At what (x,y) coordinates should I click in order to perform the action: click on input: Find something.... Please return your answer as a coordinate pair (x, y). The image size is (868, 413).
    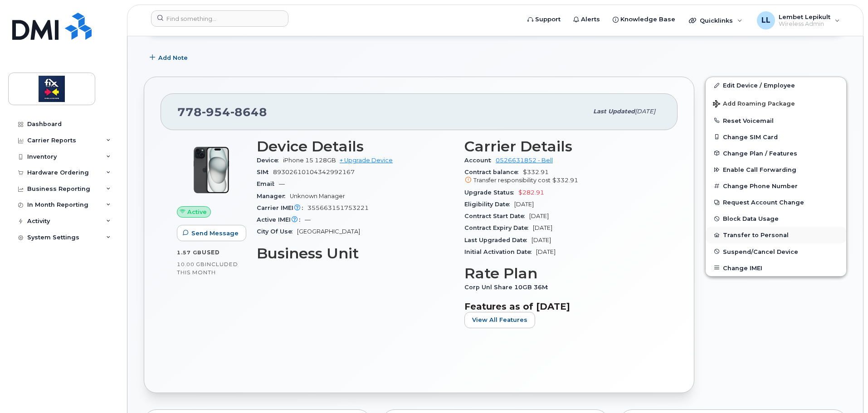
    Looking at the image, I should click on (220, 19).